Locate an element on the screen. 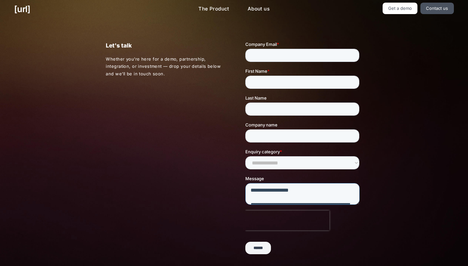  a: The Product is located at coordinates (214, 9).